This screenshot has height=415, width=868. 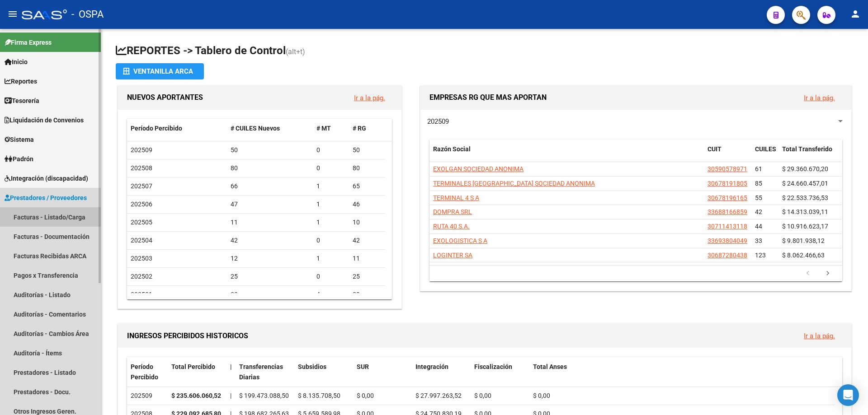 What do you see at coordinates (187, 335) in the screenshot?
I see `span: INGRESOS PERCIBIDOS HISTORICOS` at bounding box center [187, 335].